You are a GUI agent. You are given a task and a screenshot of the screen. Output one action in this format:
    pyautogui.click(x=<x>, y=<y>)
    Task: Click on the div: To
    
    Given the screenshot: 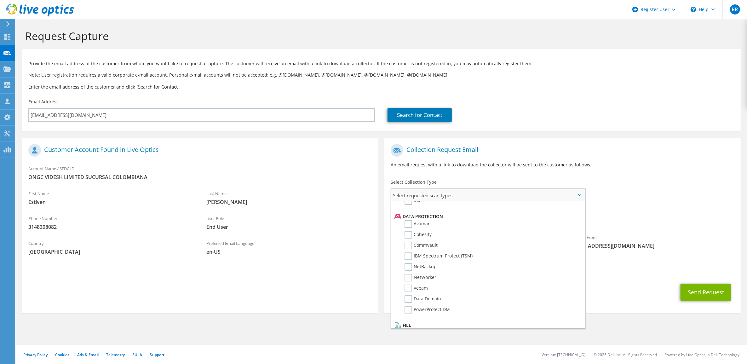 What is the action you would take?
    pyautogui.click(x=473, y=241)
    